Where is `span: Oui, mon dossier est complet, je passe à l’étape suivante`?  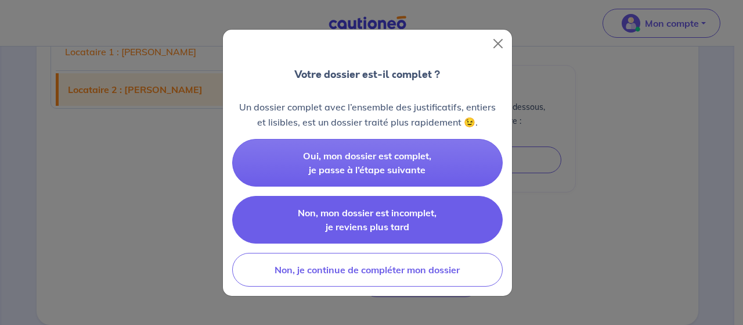
span: Oui, mon dossier est complet, je passe à l’étape suivante is located at coordinates (367, 163).